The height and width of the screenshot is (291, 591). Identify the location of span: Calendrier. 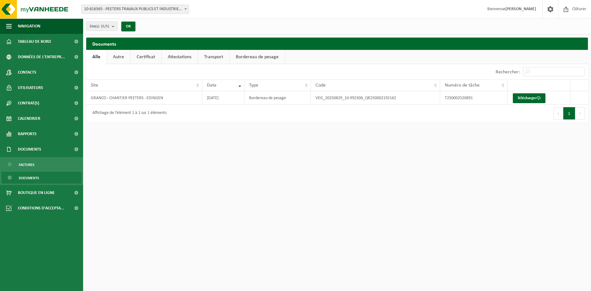
(29, 119).